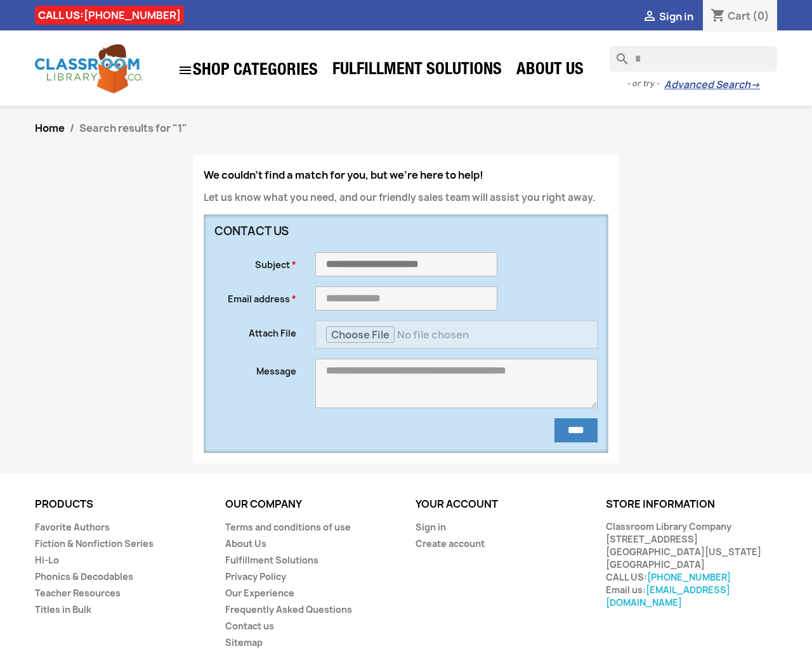 The image size is (812, 649). What do you see at coordinates (711, 85) in the screenshot?
I see `a: Advanced Search→` at bounding box center [711, 85].